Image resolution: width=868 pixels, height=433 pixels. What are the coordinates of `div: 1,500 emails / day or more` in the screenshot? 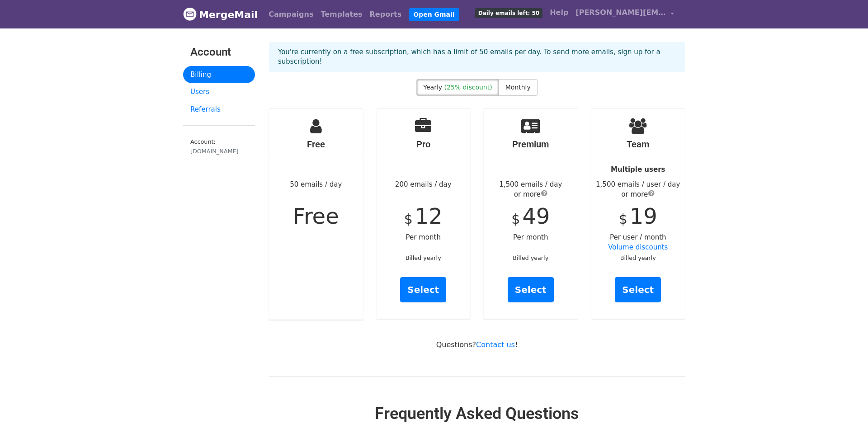 It's located at (531, 190).